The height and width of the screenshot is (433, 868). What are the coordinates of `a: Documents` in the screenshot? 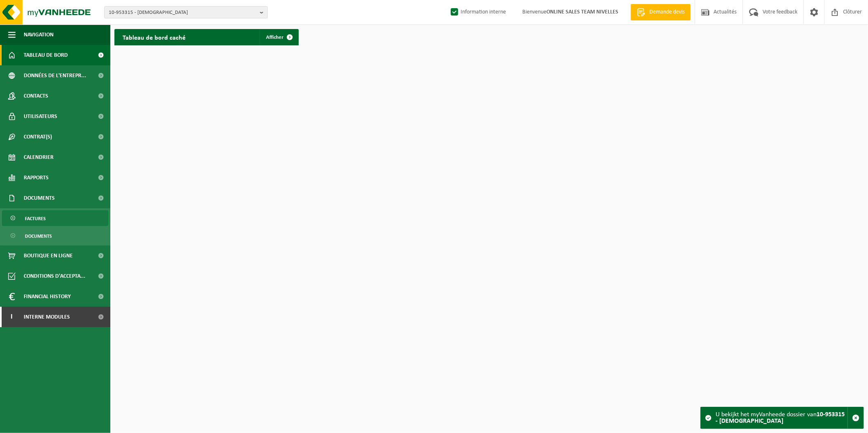 It's located at (55, 236).